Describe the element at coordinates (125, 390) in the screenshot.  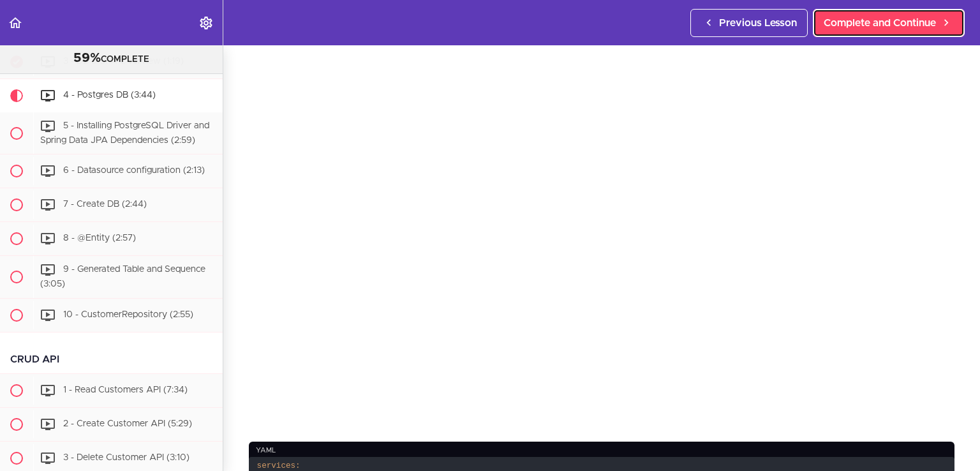
I see `span: 1 - Read Customers API (7:34)` at that location.